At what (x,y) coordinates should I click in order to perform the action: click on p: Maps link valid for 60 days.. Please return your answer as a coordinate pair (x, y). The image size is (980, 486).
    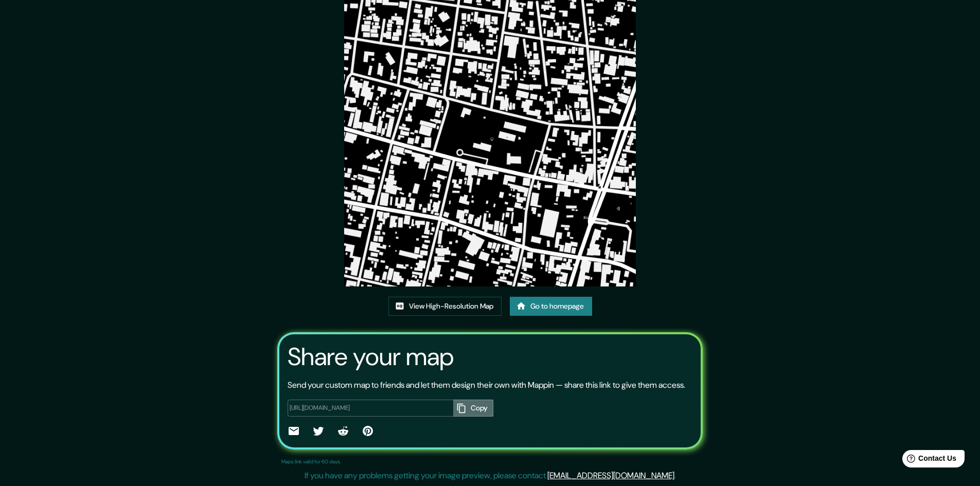
    Looking at the image, I should click on (311, 461).